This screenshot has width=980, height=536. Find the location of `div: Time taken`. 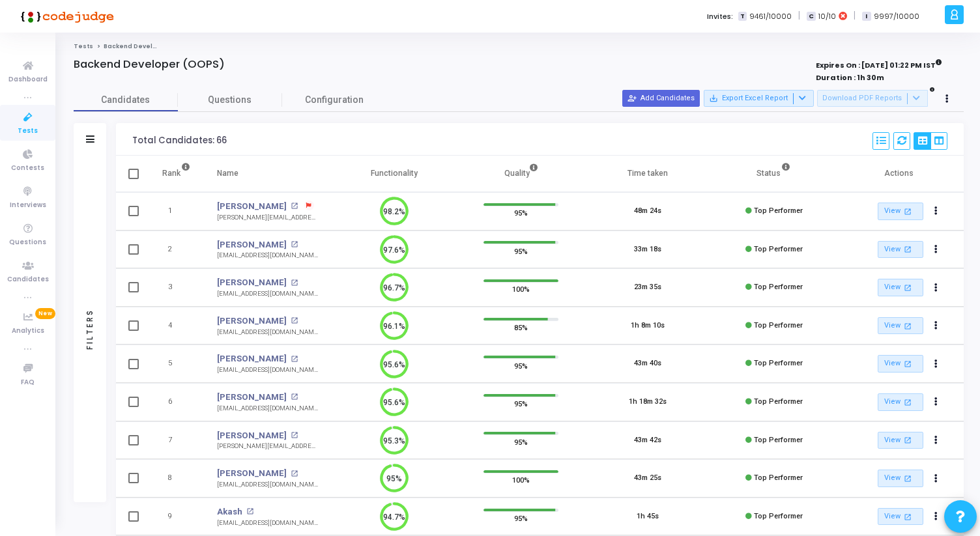

div: Time taken is located at coordinates (647, 173).